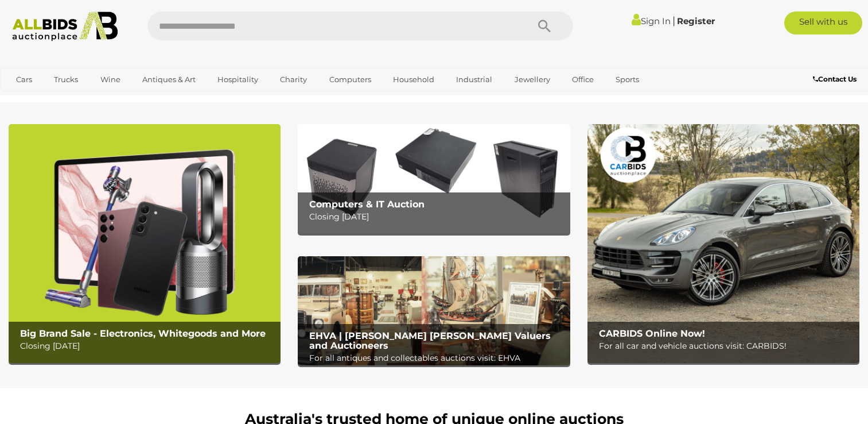 Image resolution: width=868 pixels, height=424 pixels. What do you see at coordinates (835, 78) in the screenshot?
I see `b: Contact Us` at bounding box center [835, 78].